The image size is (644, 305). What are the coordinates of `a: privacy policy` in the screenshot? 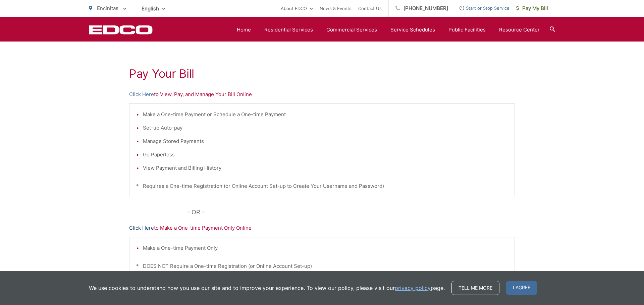 It's located at (413, 288).